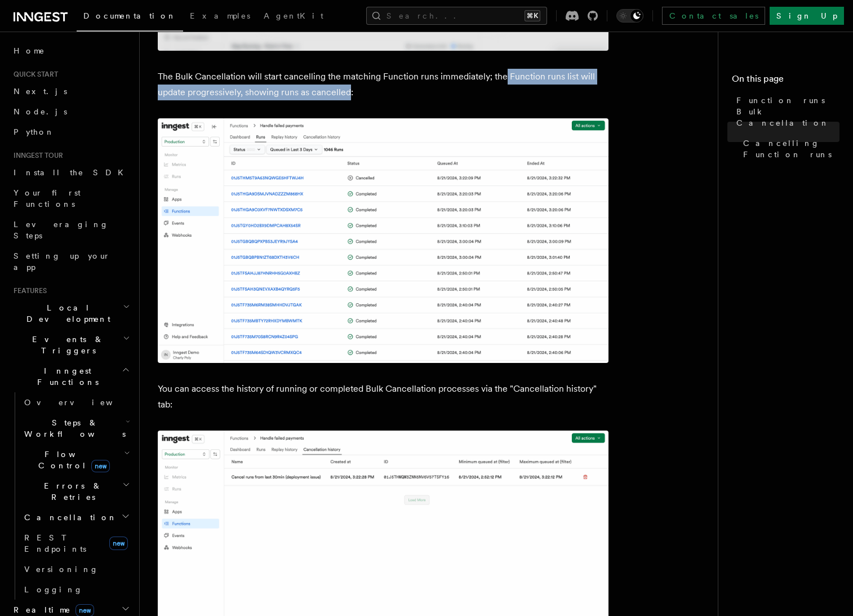  I want to click on a: Overview, so click(76, 402).